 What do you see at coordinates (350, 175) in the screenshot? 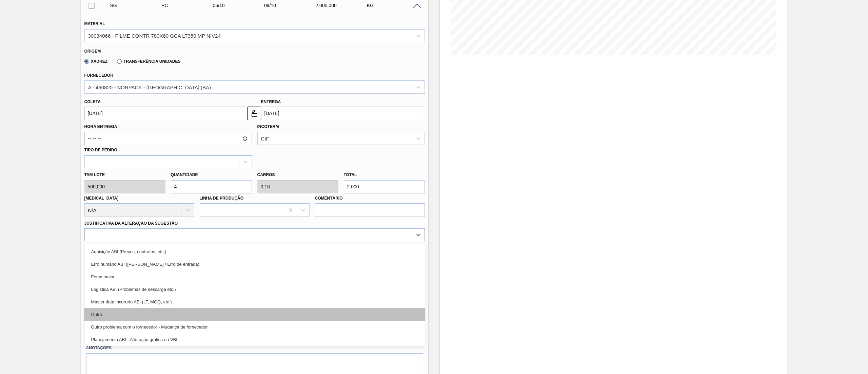
I see `label: Total` at bounding box center [350, 175].